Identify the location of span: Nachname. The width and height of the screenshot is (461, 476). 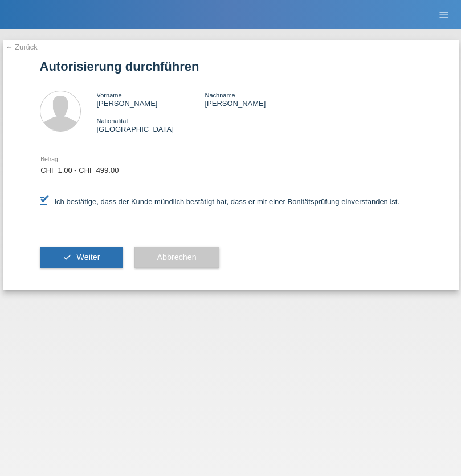
(219, 95).